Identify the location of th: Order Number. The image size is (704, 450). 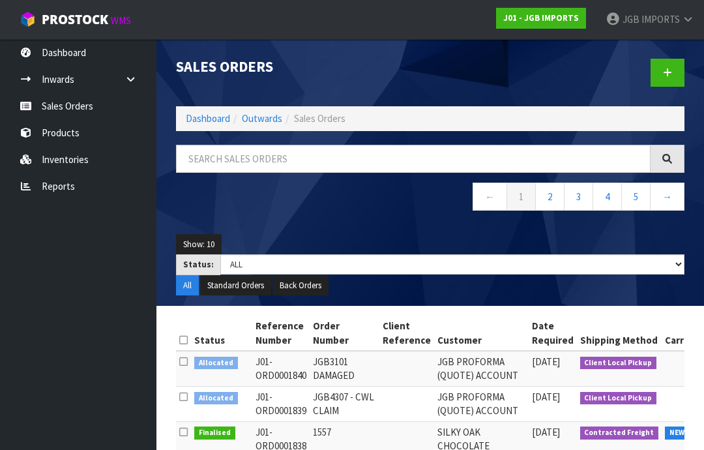
(344, 333).